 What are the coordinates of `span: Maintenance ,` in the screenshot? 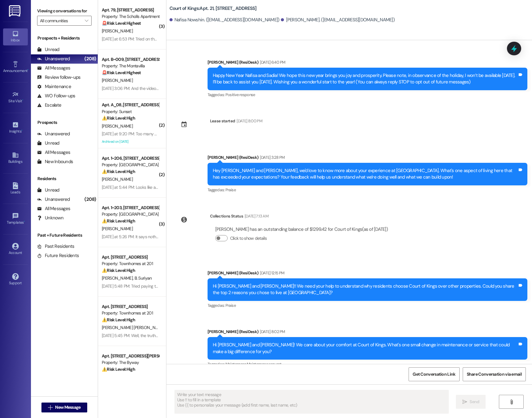 It's located at (236, 364).